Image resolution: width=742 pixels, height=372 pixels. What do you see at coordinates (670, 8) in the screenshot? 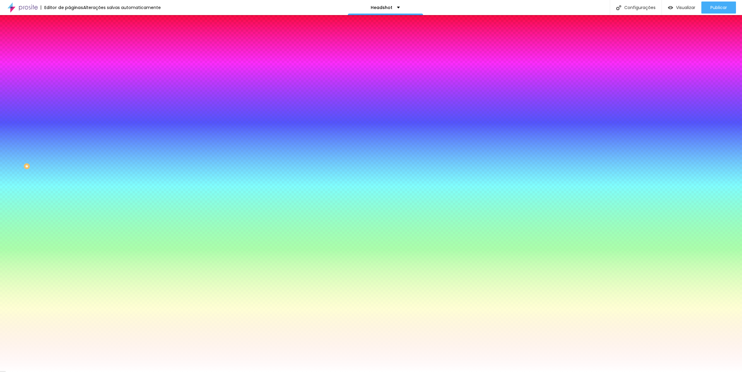
I see `img: view-1.svg` at bounding box center [670, 8].